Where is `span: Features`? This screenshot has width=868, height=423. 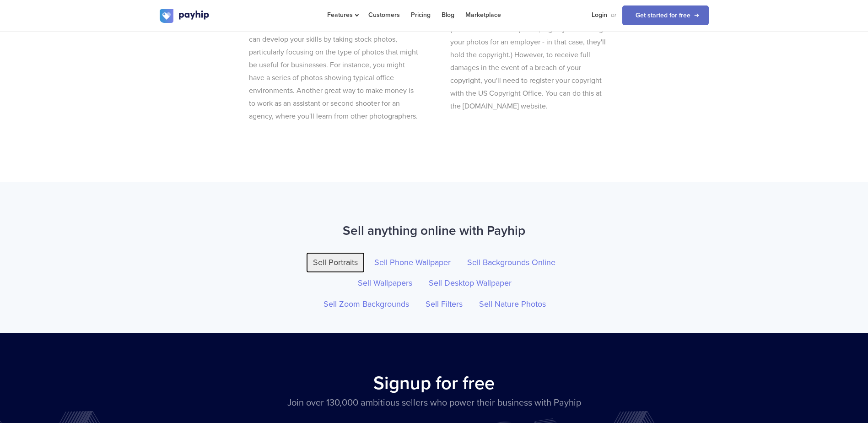 span: Features is located at coordinates (342, 15).